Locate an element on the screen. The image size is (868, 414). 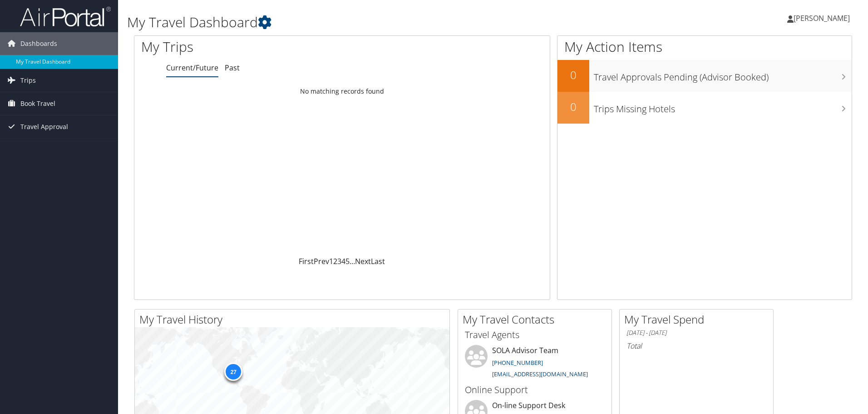
h2: My Travel Spend is located at coordinates (699, 320).